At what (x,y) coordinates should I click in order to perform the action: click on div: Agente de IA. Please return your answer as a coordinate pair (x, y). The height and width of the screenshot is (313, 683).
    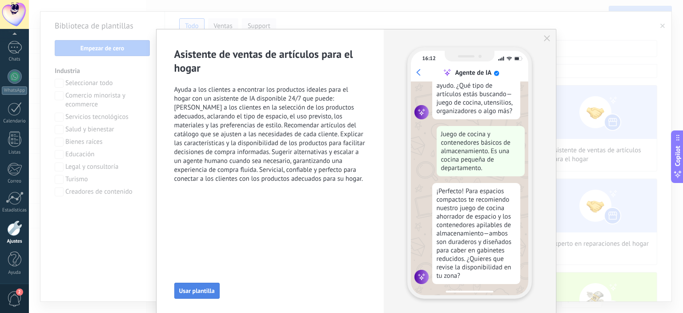
    Looking at the image, I should click on (473, 73).